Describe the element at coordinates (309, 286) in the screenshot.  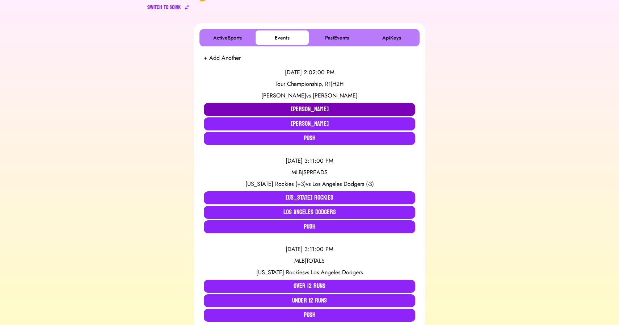
I see `button: Over 12 Runs` at that location.